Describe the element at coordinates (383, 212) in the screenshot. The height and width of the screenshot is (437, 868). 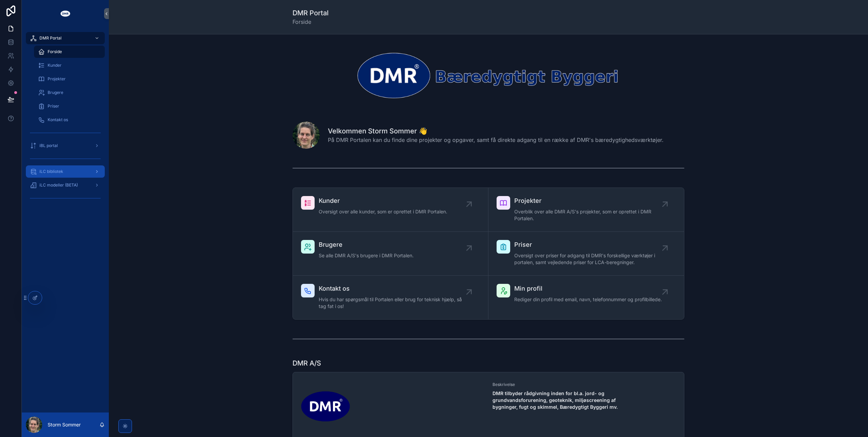
I see `span: Oversigt over alle kunder, som er oprettet i DMR Portalen.` at that location.